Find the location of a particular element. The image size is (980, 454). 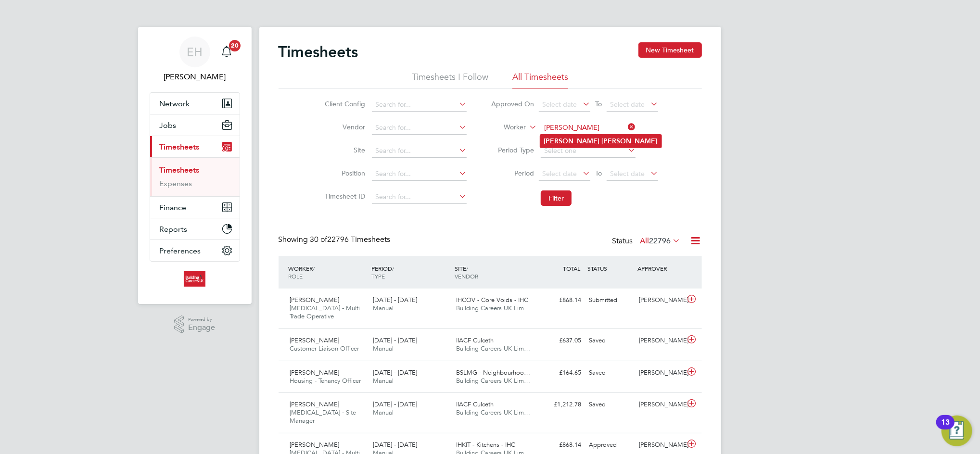

label: Period Type is located at coordinates (512, 150).